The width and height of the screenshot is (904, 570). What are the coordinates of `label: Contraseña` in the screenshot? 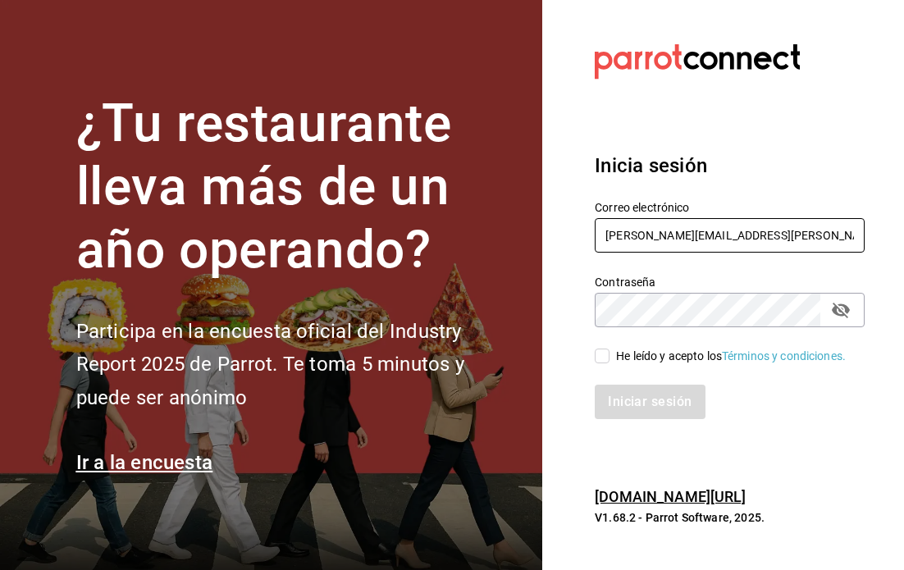 It's located at (729, 282).